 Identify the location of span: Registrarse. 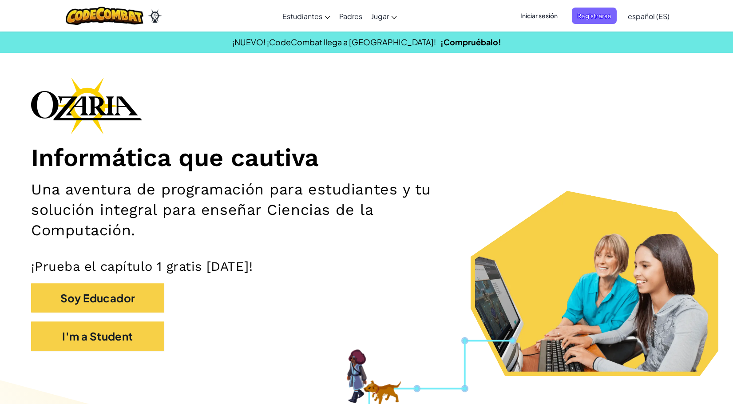
(594, 16).